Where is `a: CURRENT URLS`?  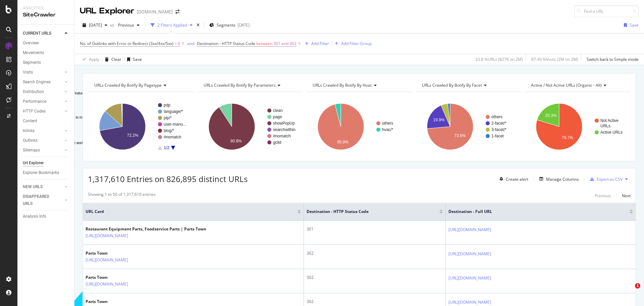
a: CURRENT URLS is located at coordinates (42, 33).